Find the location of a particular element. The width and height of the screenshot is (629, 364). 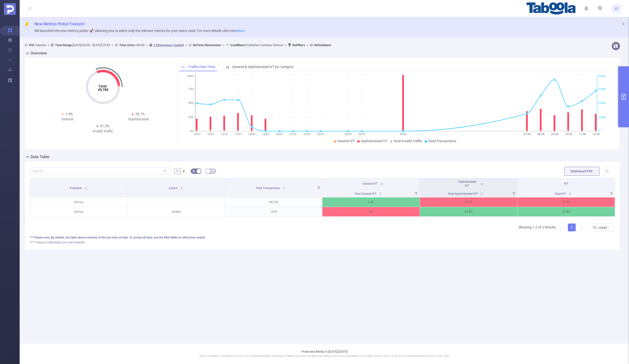

p: 1,033 is located at coordinates (274, 212).